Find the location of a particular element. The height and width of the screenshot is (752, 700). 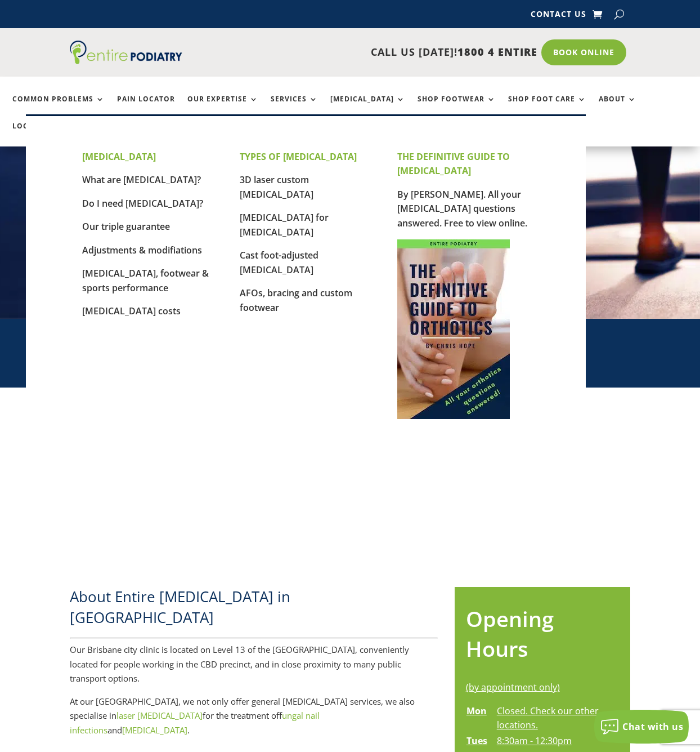

strong: Mon is located at coordinates (477, 711).